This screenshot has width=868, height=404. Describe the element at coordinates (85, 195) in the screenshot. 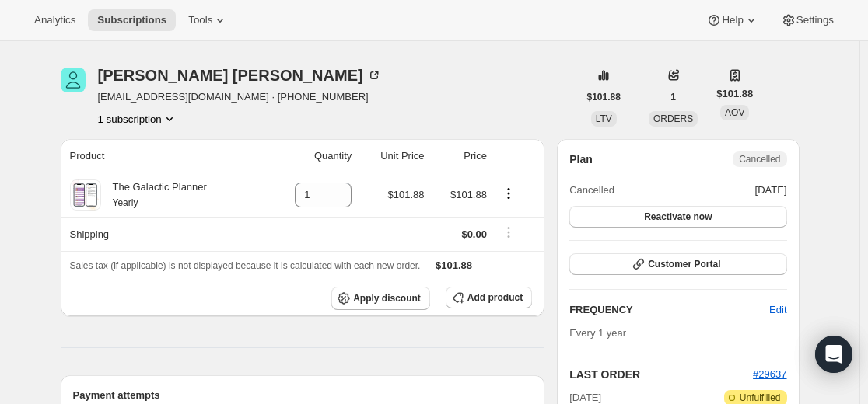

I see `img: product img` at that location.